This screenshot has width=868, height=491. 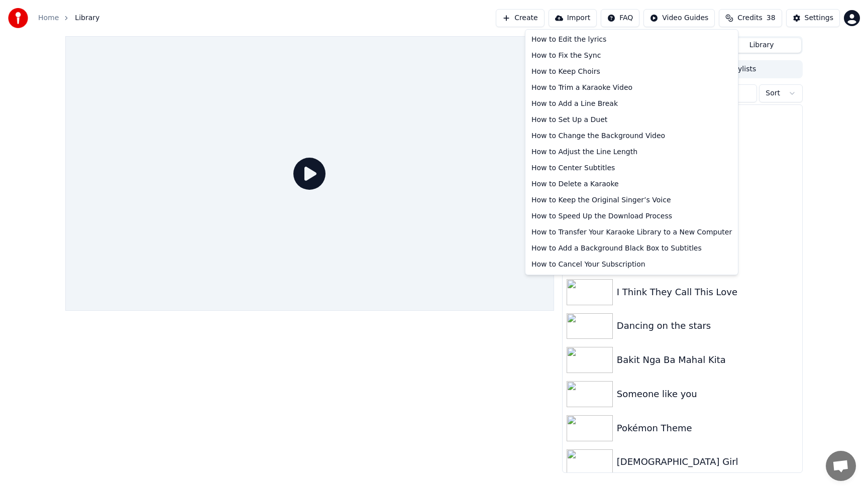 What do you see at coordinates (631, 265) in the screenshot?
I see `div: How to Cancel Your Subscription` at bounding box center [631, 265].